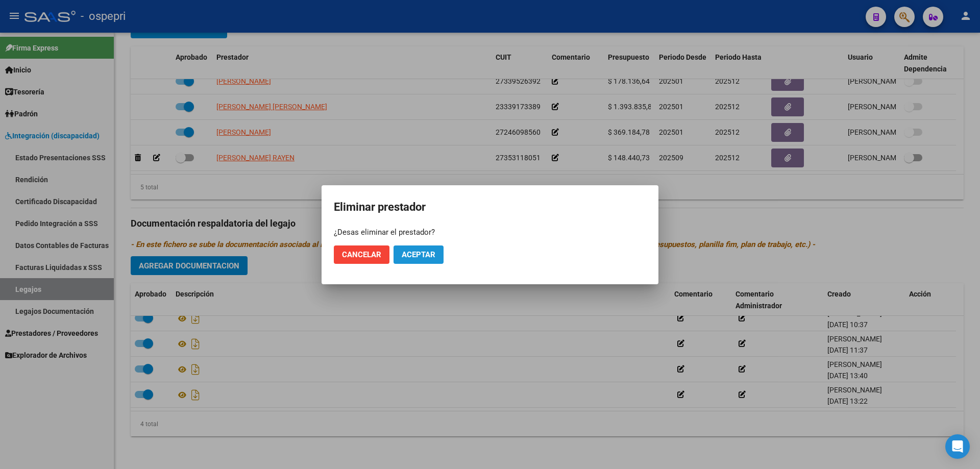 The height and width of the screenshot is (469, 980). Describe the element at coordinates (490, 207) in the screenshot. I see `h2: Eliminar prestador` at that location.